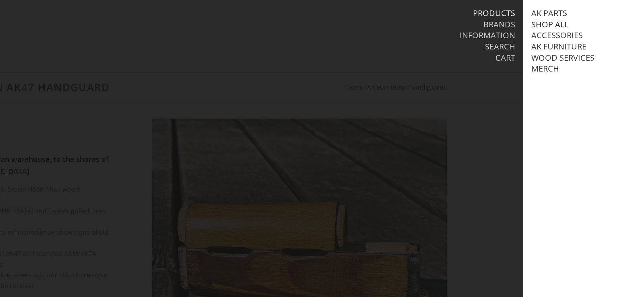  I want to click on a: Brands, so click(499, 25).